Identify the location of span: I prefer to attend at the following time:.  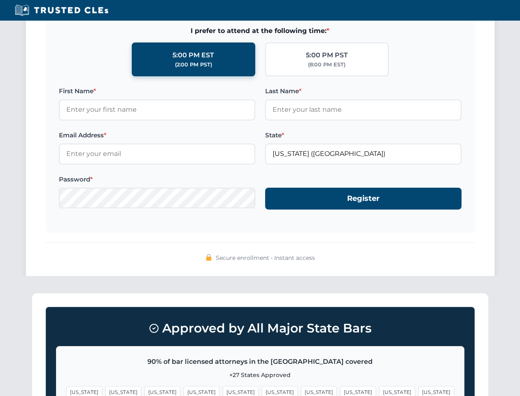
(260, 31).